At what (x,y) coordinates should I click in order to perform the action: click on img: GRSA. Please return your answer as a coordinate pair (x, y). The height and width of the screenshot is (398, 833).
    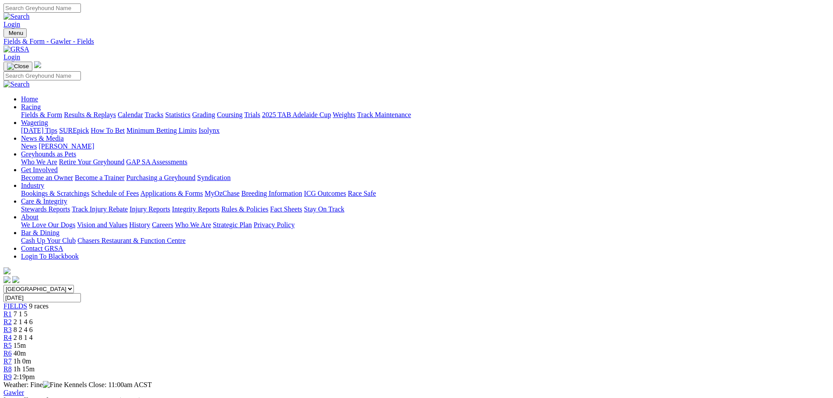
    Looking at the image, I should click on (16, 49).